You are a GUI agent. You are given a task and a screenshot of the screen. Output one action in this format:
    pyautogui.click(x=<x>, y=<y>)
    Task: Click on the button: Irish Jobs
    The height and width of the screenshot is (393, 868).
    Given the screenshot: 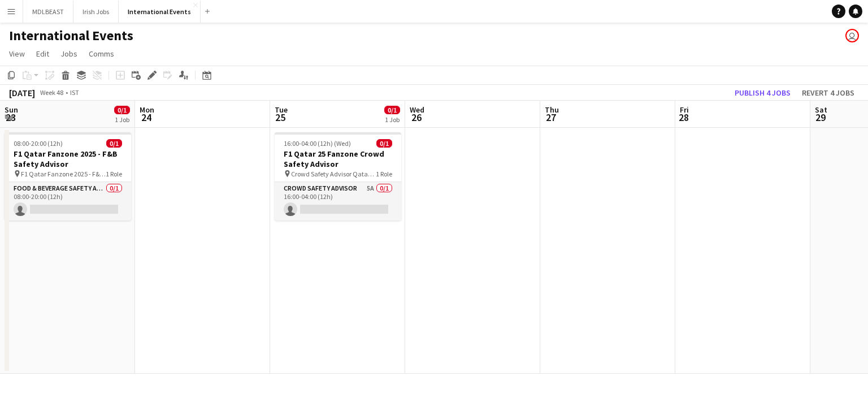 What is the action you would take?
    pyautogui.click(x=96, y=12)
    